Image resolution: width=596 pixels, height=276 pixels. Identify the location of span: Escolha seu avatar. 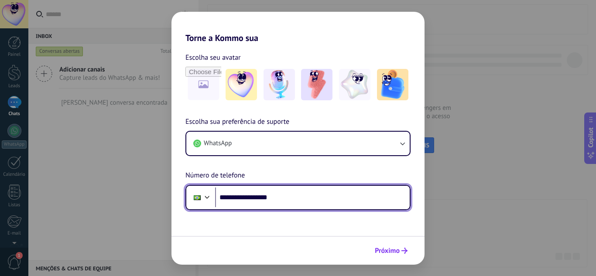
(213, 58).